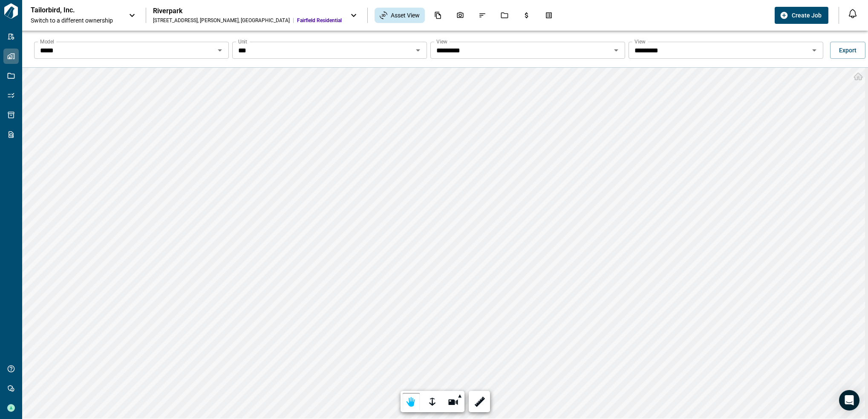 The width and height of the screenshot is (868, 419). What do you see at coordinates (319, 21) in the screenshot?
I see `span: Fairfield Residential` at bounding box center [319, 21].